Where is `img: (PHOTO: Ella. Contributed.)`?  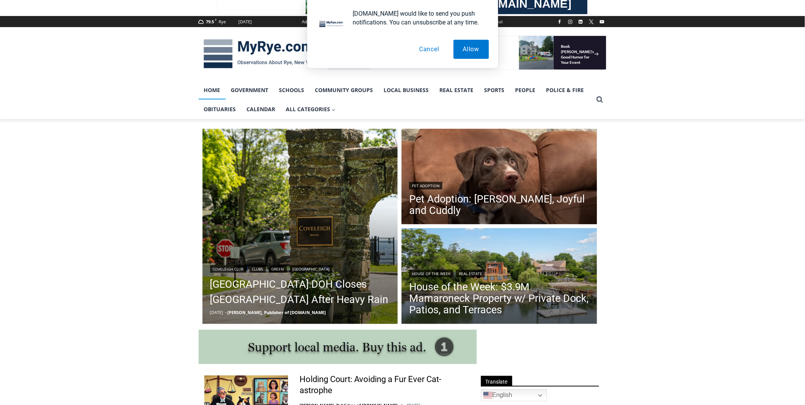 img: (PHOTO: Ella. Contributed.) is located at coordinates (499, 178).